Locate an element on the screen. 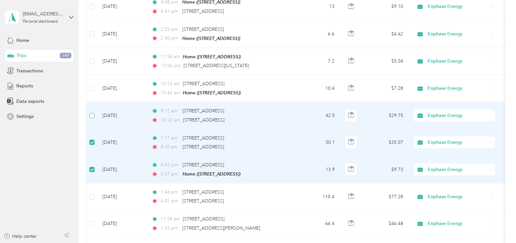  td: 42.5 is located at coordinates (318, 115).